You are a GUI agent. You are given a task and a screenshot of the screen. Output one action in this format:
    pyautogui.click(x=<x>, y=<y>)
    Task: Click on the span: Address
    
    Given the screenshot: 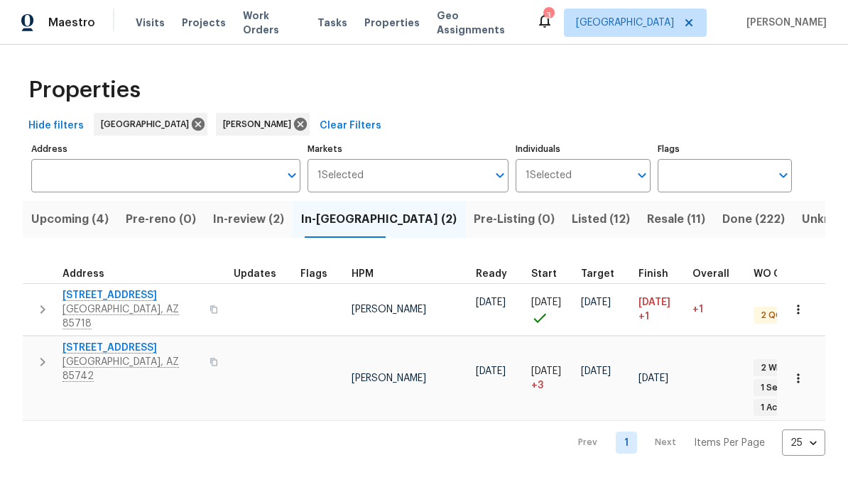 What is the action you would take?
    pyautogui.click(x=83, y=274)
    